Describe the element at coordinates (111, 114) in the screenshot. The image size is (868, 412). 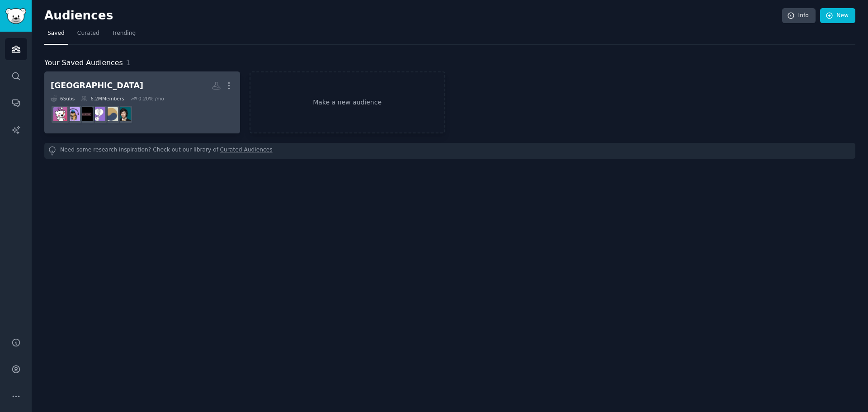
I see `img: koreanvariety` at that location.